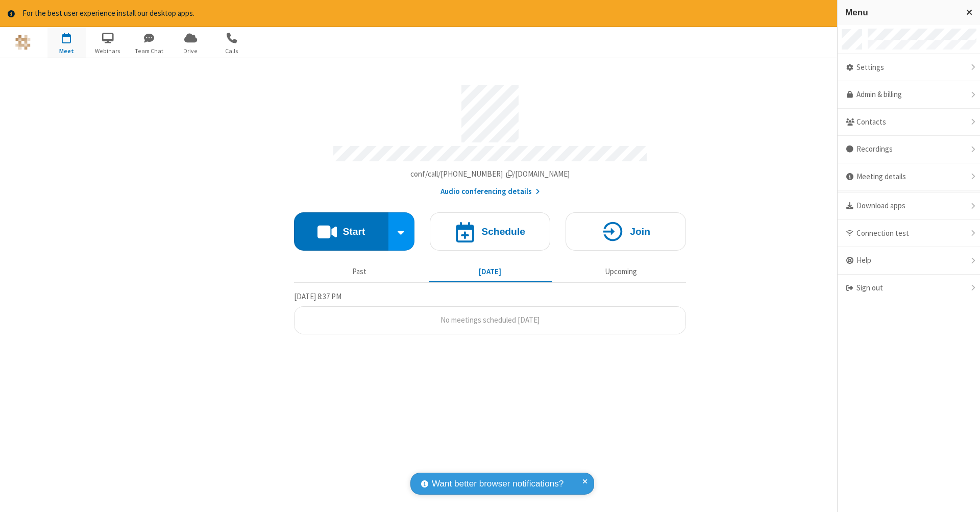 This screenshot has width=980, height=512. Describe the element at coordinates (640, 231) in the screenshot. I see `h4: Join` at that location.